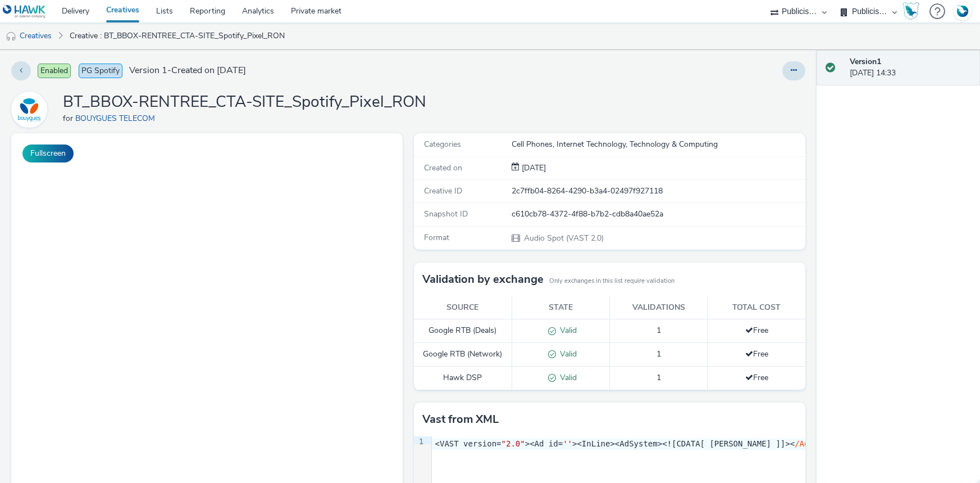 This screenshot has height=483, width=980. What do you see at coordinates (11, 37) in the screenshot?
I see `img: audio` at bounding box center [11, 37].